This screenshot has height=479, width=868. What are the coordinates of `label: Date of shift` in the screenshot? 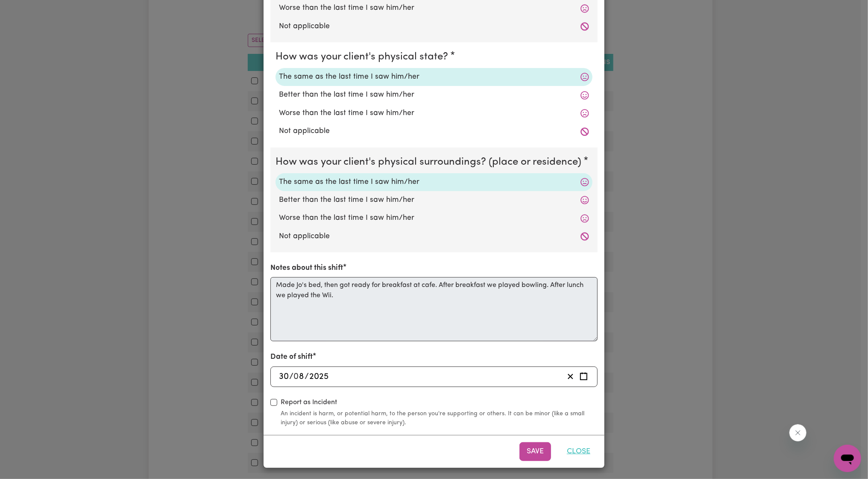 It's located at (291, 357).